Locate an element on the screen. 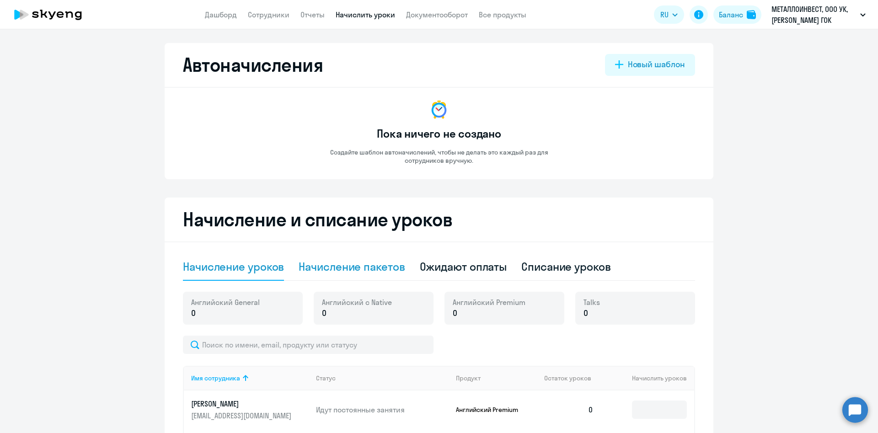 The width and height of the screenshot is (878, 433). div: Ожидают оплаты is located at coordinates (463, 267).